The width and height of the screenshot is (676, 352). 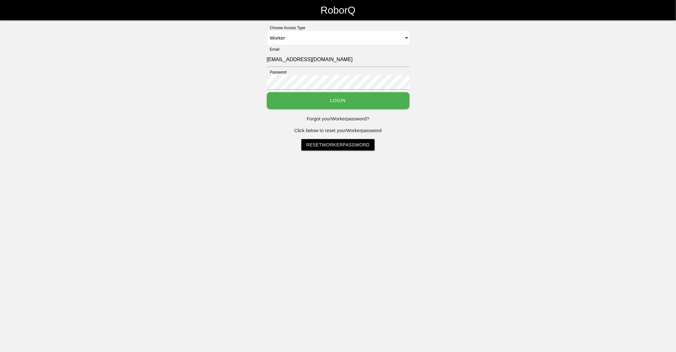 I want to click on p: Forgot your Worker password?, so click(x=338, y=119).